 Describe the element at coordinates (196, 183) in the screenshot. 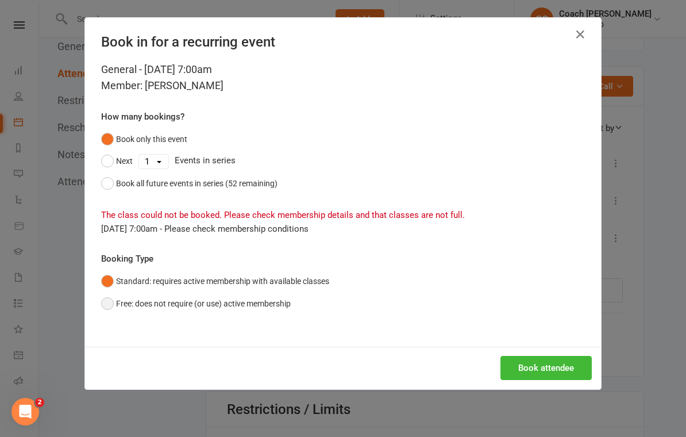

I see `div: Book all future events in series (52 remaining)` at that location.